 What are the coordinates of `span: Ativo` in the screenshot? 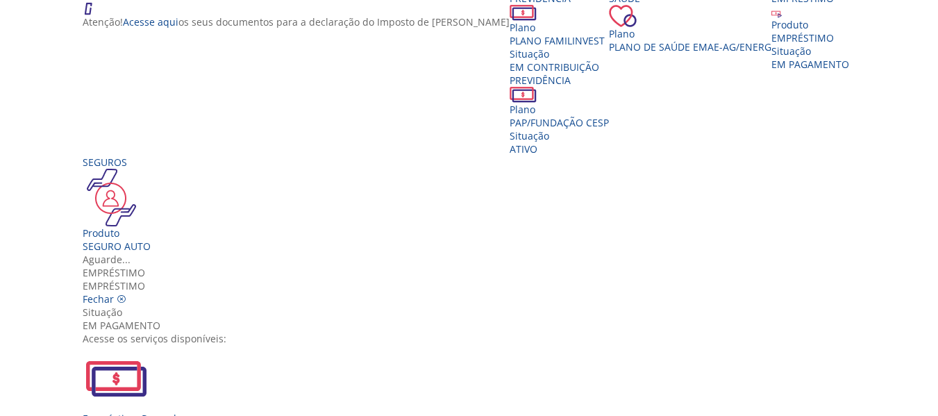 It's located at (523, 149).